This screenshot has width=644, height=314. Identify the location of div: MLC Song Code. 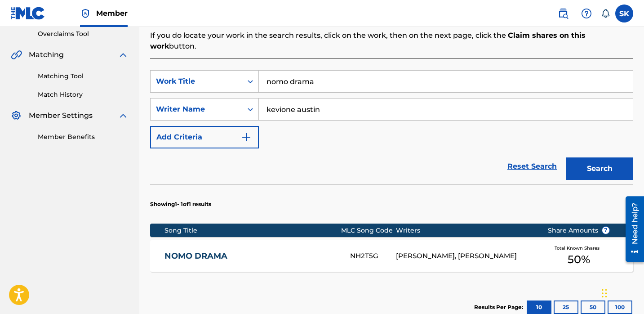
(369, 230).